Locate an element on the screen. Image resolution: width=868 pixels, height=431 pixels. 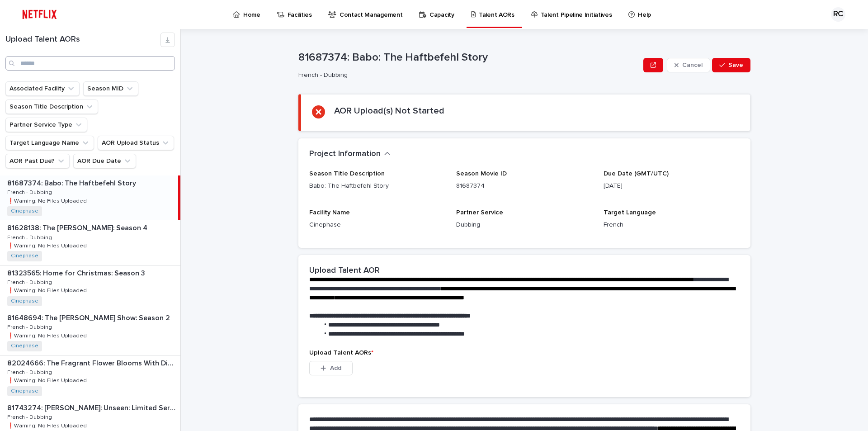
h2: AOR Upload(s) Not Started is located at coordinates (389, 110).